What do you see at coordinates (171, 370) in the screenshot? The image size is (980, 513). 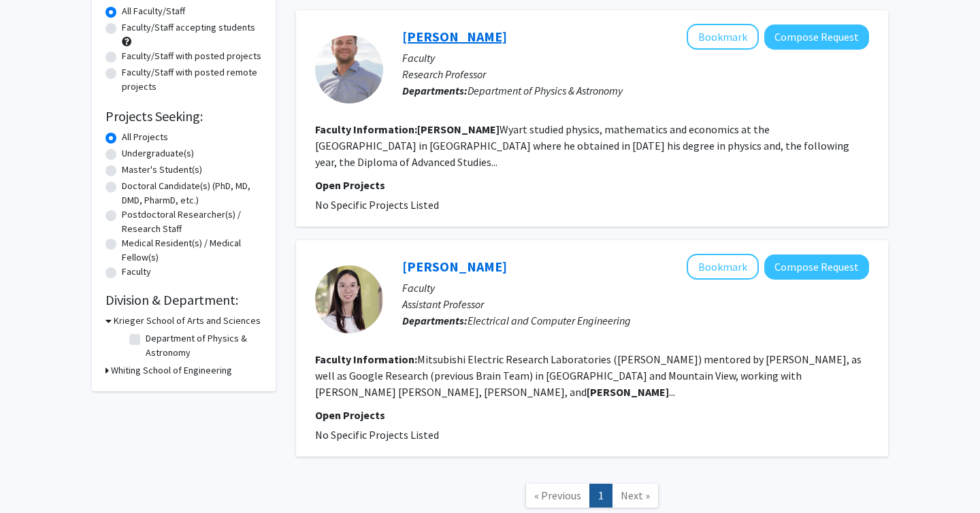 I see `h3: Whiting School of Engineering` at bounding box center [171, 370].